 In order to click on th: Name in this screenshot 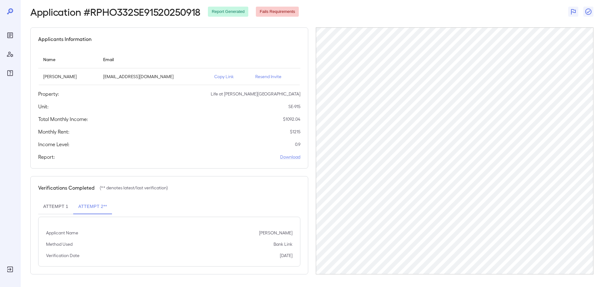, I will do `click(68, 59)`.